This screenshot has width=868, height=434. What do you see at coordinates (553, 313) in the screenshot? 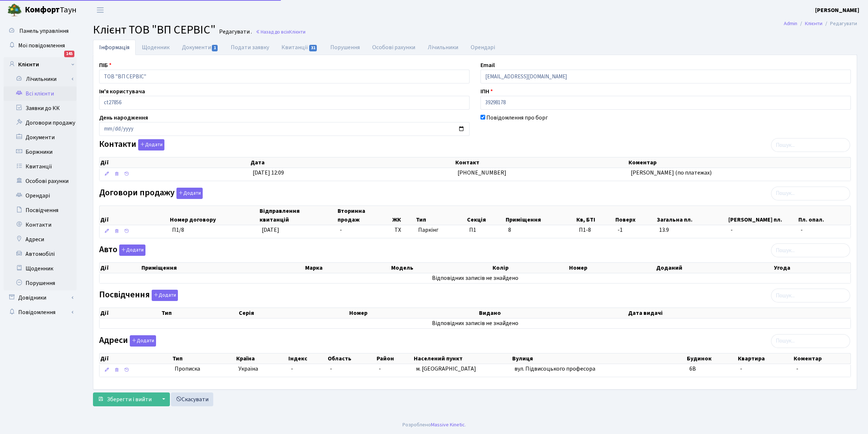
I see `th: Видано` at bounding box center [553, 313].